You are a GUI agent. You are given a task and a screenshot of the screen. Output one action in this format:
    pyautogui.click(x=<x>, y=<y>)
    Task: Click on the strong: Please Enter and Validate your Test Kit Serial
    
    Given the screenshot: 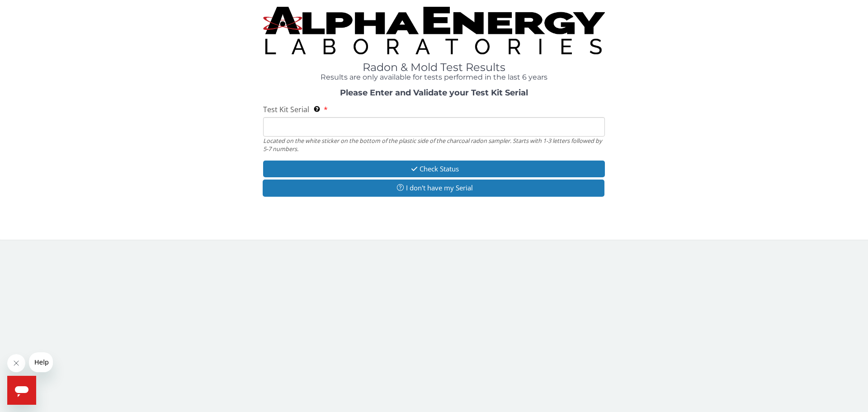 What is the action you would take?
    pyautogui.click(x=434, y=93)
    